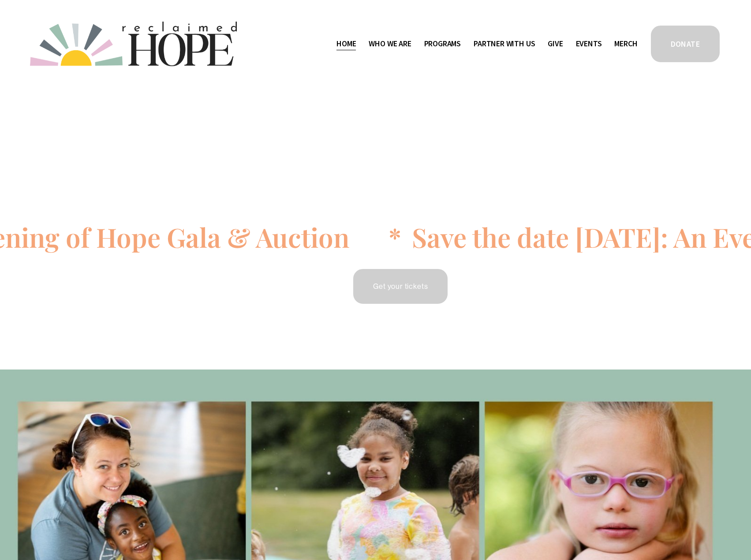 This screenshot has width=751, height=560. I want to click on a: DONATE, so click(685, 43).